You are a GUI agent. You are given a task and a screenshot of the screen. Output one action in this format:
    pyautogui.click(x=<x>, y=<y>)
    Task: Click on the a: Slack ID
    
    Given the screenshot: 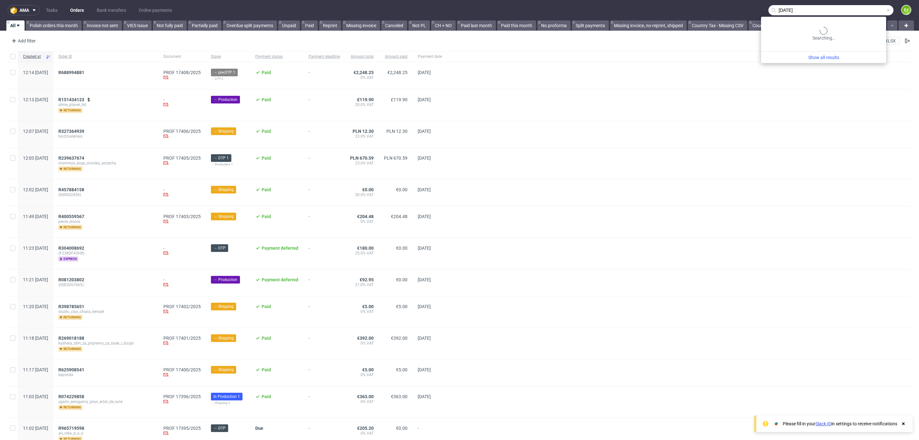 What is the action you would take?
    pyautogui.click(x=823, y=423)
    